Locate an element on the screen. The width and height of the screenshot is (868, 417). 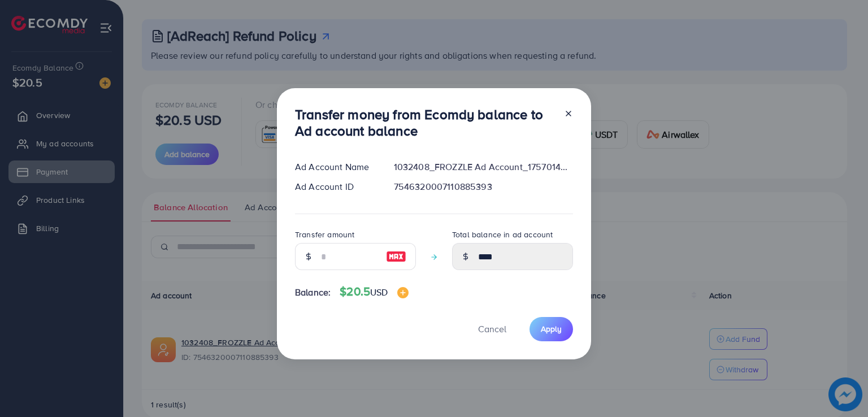
h3: Transfer money from Ecomdy balance to Ad account balance is located at coordinates (425, 122).